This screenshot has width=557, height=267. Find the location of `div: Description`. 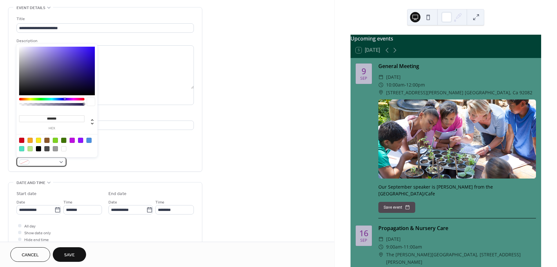

div: Description is located at coordinates (105, 41).